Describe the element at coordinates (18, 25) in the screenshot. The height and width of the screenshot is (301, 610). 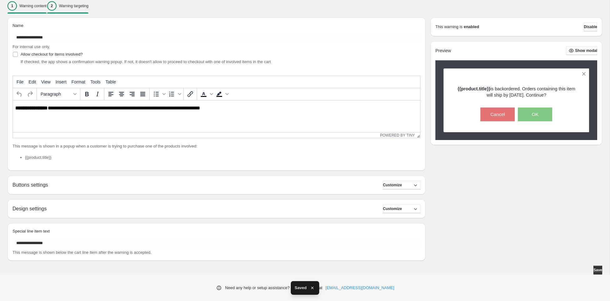
I see `span: Name` at that location.